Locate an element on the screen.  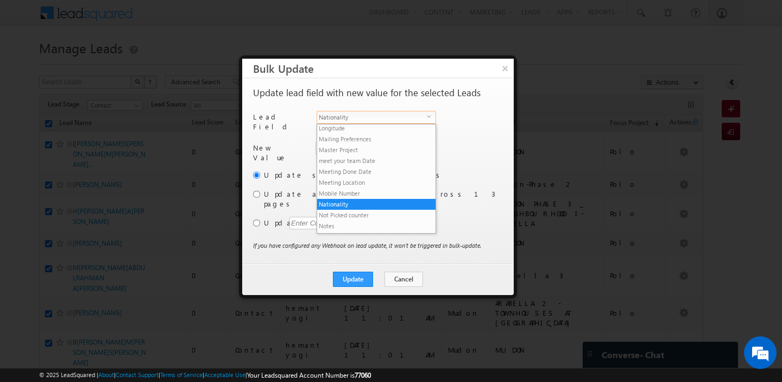
div: Chat with us now is located at coordinates (119, 64).